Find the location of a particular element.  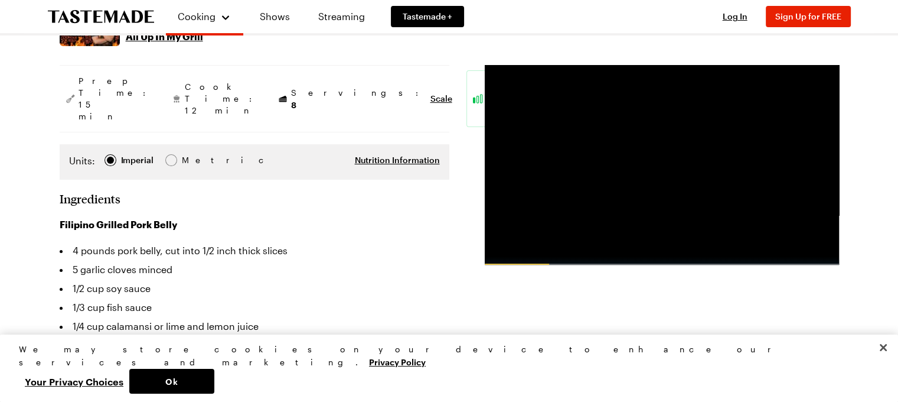

div: We may store cookies on your device to enhance our services and marketing. is located at coordinates (444, 355).